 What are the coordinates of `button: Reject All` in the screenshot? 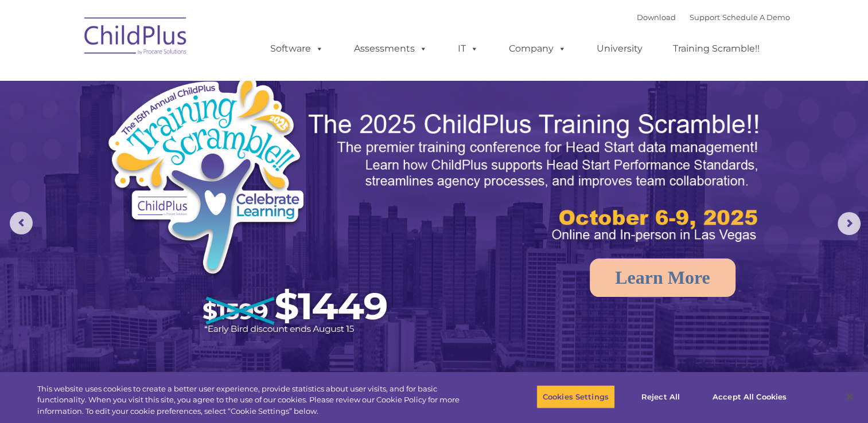 It's located at (661, 397).